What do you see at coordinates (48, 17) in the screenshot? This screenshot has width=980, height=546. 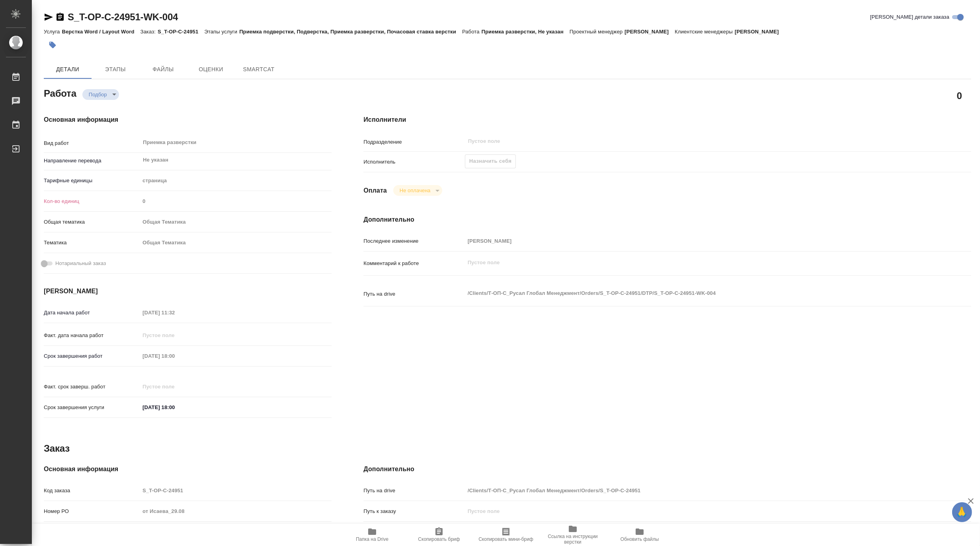 I see `button: Скопировать ссылку для ЯМессенджера` at bounding box center [48, 17].